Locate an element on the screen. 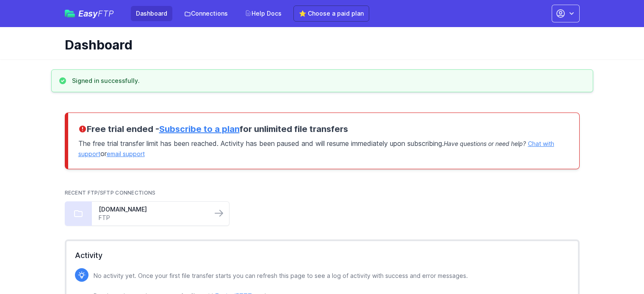 The height and width of the screenshot is (294, 644). a: EasyFTP is located at coordinates (89, 13).